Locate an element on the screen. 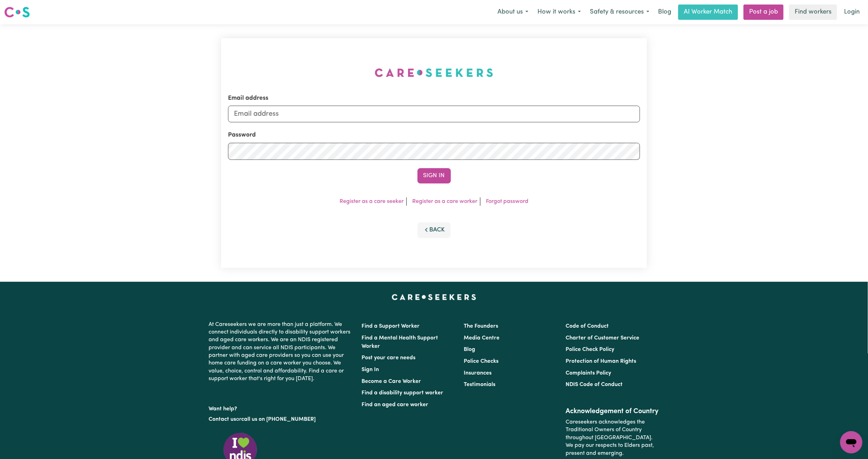  a: Find an aged care worker is located at coordinates (395, 405).